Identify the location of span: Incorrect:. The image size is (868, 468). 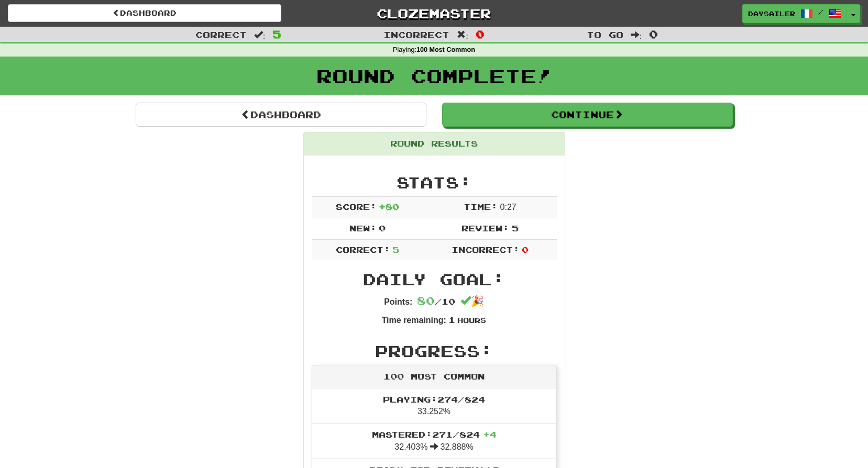
(486, 249).